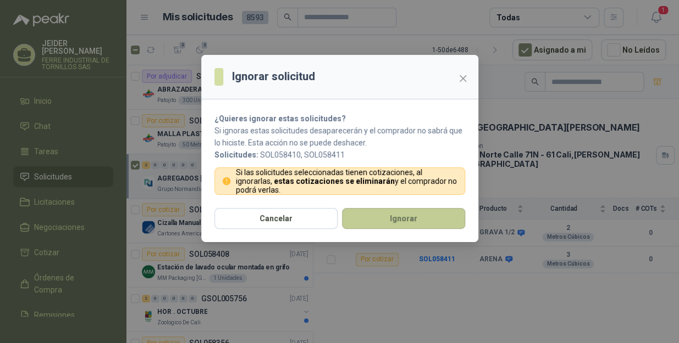 The width and height of the screenshot is (679, 343). Describe the element at coordinates (403, 219) in the screenshot. I see `button: Ignorar` at that location.